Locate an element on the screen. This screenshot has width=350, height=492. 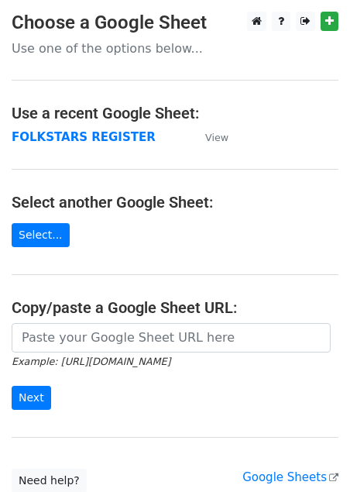
input: Paste your Google Sheet URL here is located at coordinates (171, 338).